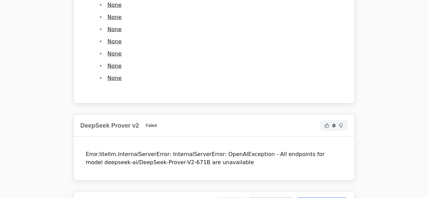 Image resolution: width=428 pixels, height=198 pixels. What do you see at coordinates (341, 126) in the screenshot?
I see `button: Not Helpful` at bounding box center [341, 126].